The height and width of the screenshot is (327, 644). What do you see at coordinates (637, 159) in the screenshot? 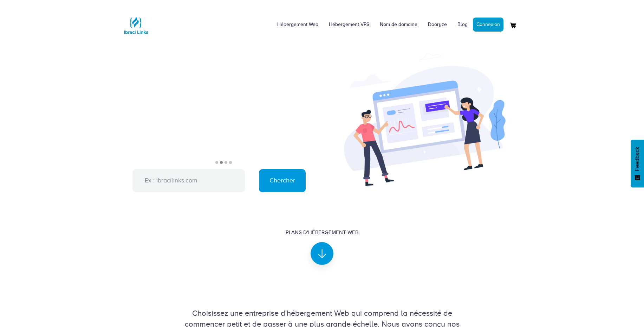
I see `span: Feedback` at bounding box center [637, 159].